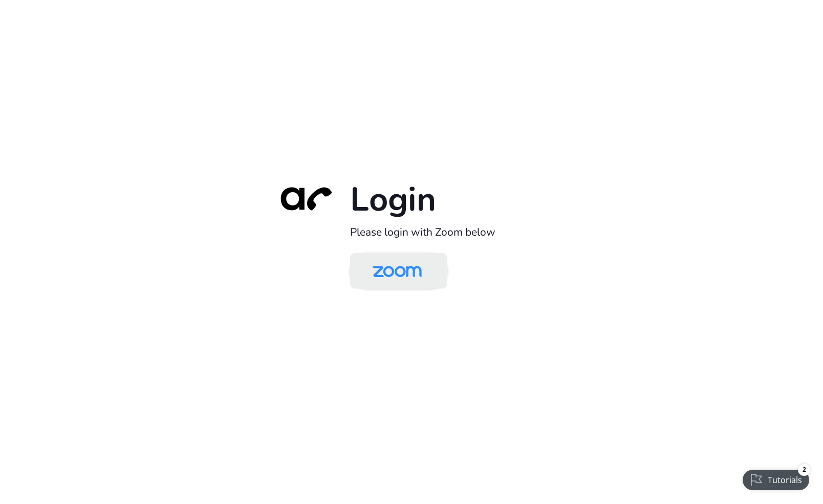 The height and width of the screenshot is (504, 823). Describe the element at coordinates (40, 20) in the screenshot. I see `button: Checklist, Tutorials, 2 incomplete tasks` at that location.